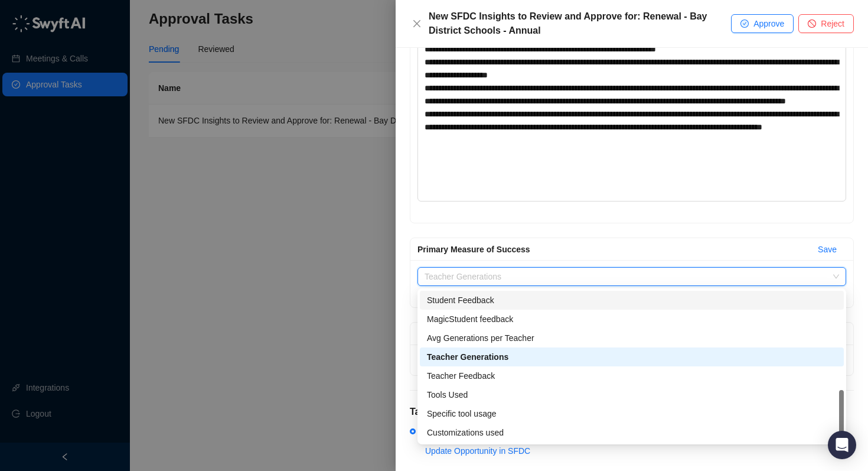 The image size is (868, 471). Describe the element at coordinates (827, 249) in the screenshot. I see `span: Save` at that location.